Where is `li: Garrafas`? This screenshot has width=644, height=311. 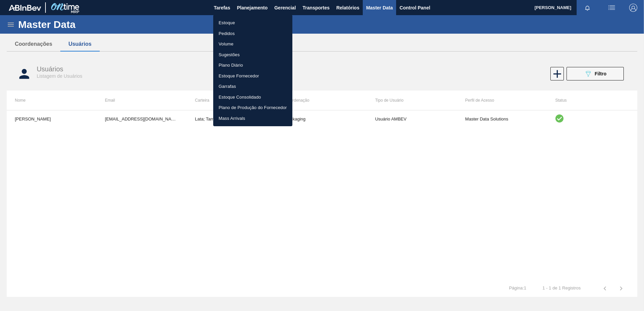 li: Garrafas is located at coordinates (253, 87).